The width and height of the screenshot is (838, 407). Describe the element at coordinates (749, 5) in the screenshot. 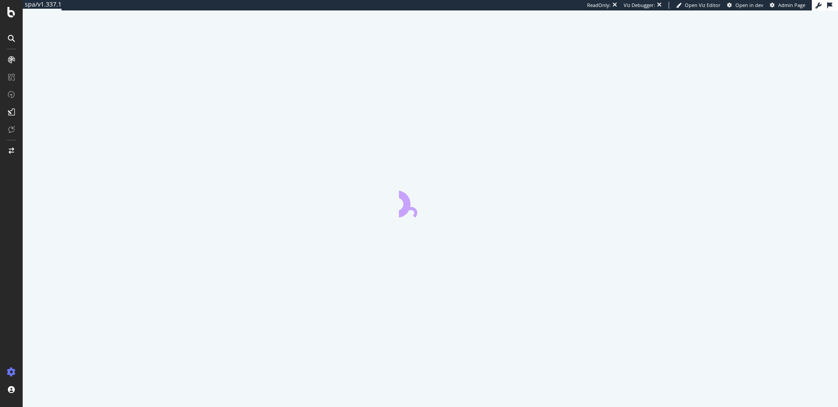

I see `span: Open in dev` at that location.